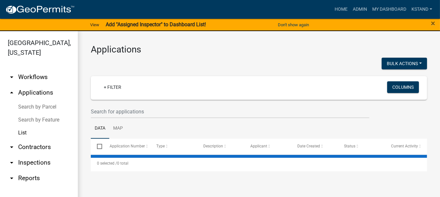 The height and width of the screenshot is (197, 440). What do you see at coordinates (403, 87) in the screenshot?
I see `button: Columns` at bounding box center [403, 87].